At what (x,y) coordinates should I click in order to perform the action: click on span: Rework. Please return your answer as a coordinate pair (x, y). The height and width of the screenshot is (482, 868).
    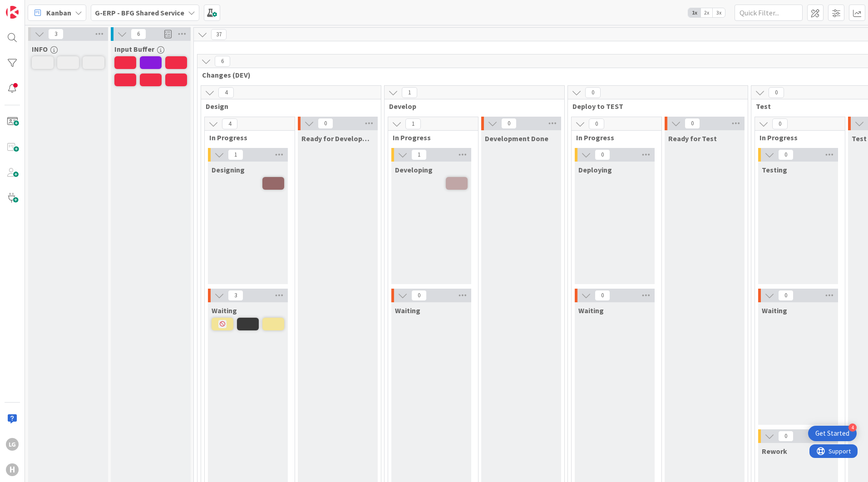
    Looking at the image, I should click on (774, 451).